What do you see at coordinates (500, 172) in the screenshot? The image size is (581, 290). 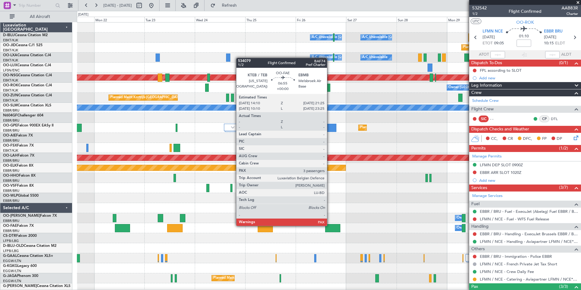 I see `div: EBBR ARR SLOT 1020Z` at bounding box center [500, 172].